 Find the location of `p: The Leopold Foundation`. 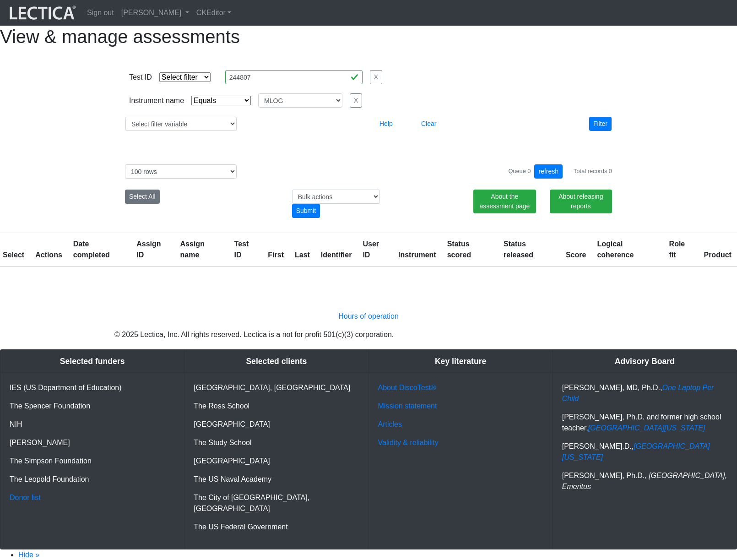

p: The Leopold Foundation is located at coordinates (92, 479).